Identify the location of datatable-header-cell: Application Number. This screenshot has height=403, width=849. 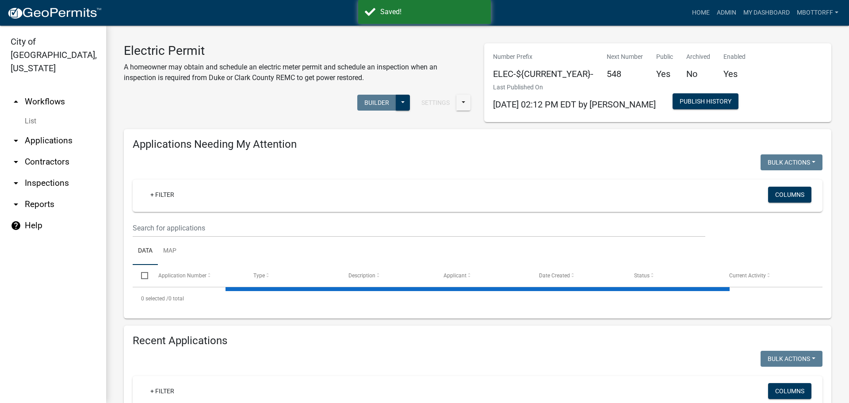
(197, 276).